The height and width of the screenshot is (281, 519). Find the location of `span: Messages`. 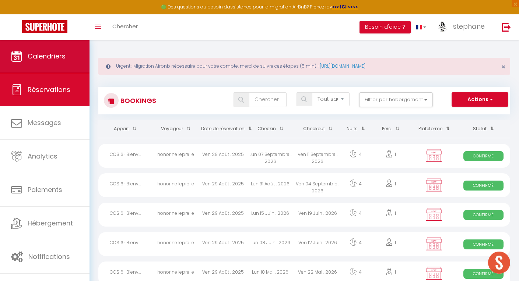

span: Messages is located at coordinates (44, 123).